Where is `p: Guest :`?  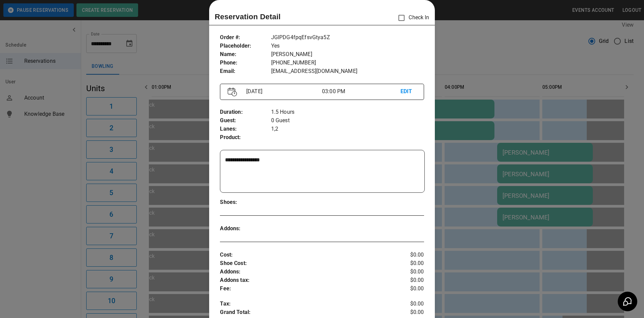 p: Guest : is located at coordinates (245, 120).